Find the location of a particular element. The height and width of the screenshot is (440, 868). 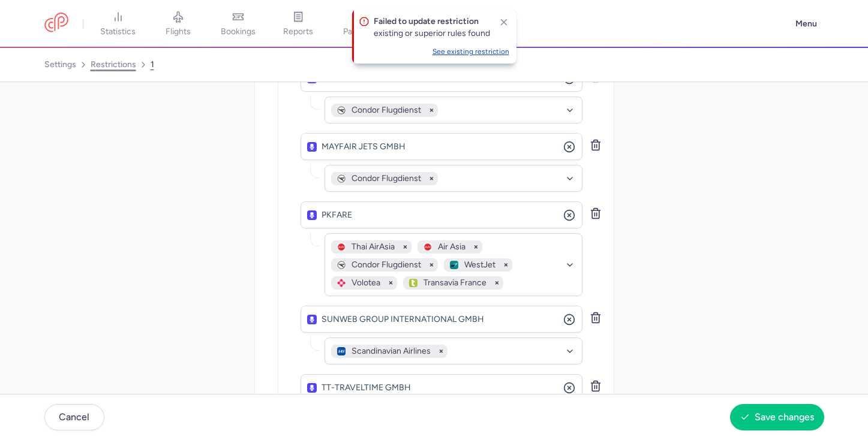

span: WestJet is located at coordinates (473, 265).